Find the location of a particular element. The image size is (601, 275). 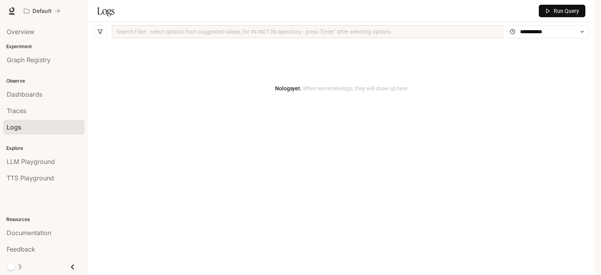

article: No logs yet. is located at coordinates (341, 88).